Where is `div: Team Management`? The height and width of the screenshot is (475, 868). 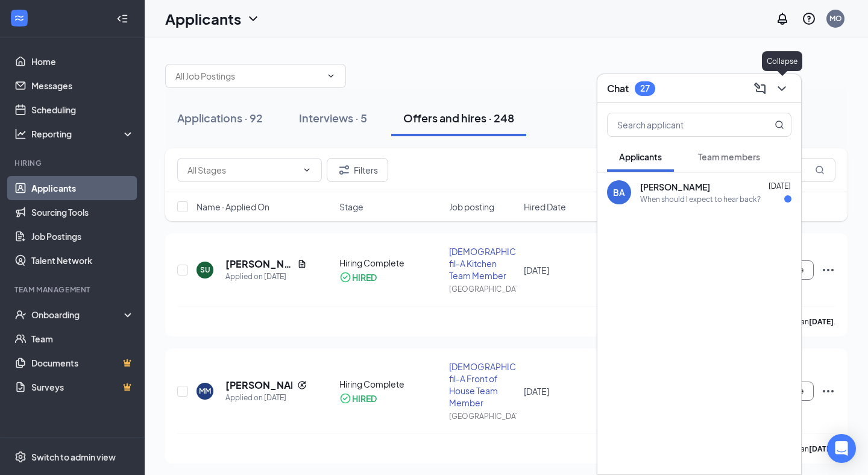 div: Team Management is located at coordinates (73, 290).